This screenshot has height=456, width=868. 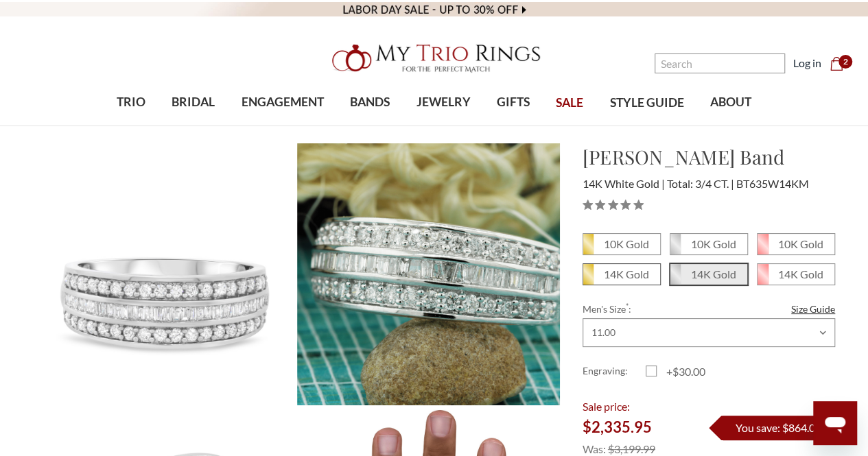 I want to click on span: 10K Rose Gold, so click(x=796, y=244).